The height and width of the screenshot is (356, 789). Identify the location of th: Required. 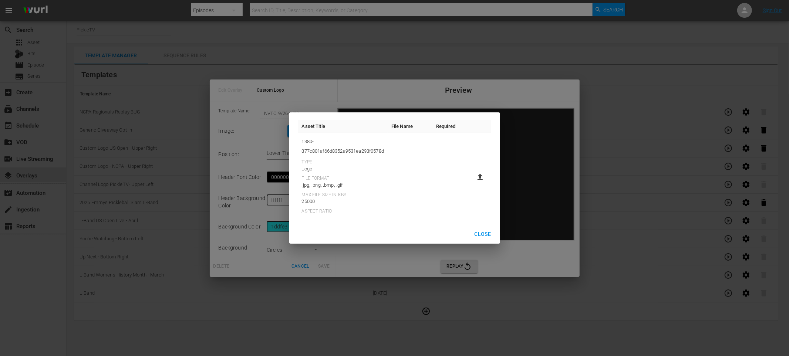
(446, 127).